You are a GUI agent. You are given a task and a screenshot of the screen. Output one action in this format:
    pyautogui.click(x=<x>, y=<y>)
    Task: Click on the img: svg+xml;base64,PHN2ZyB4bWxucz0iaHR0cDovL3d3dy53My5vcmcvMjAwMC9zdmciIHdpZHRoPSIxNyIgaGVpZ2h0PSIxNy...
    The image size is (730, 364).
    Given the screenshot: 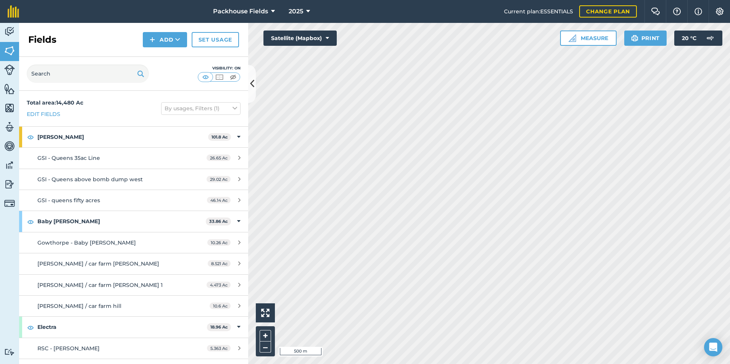 What is the action you would take?
    pyautogui.click(x=699, y=11)
    